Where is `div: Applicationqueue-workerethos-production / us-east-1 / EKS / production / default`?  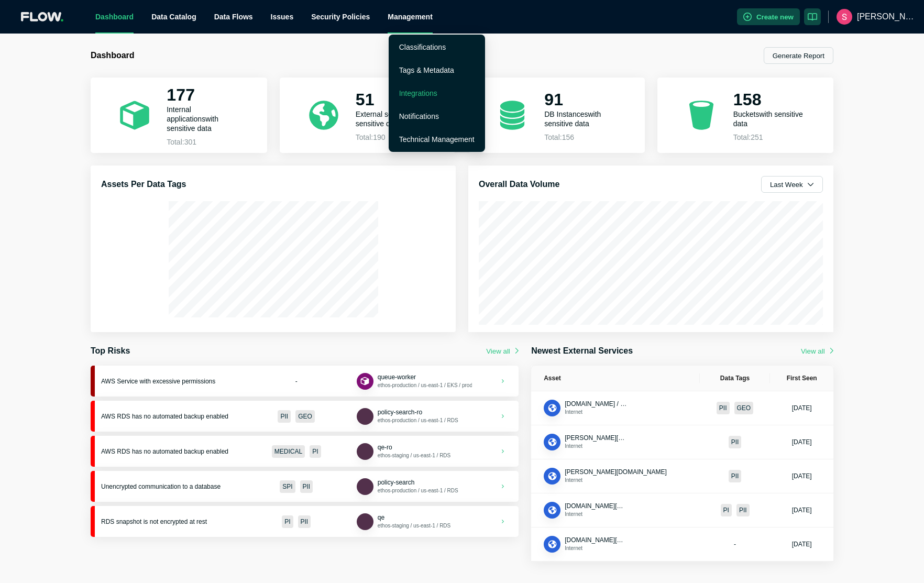
div: Applicationqueue-workerethos-production / us-east-1 / EKS / production / default is located at coordinates (414, 382).